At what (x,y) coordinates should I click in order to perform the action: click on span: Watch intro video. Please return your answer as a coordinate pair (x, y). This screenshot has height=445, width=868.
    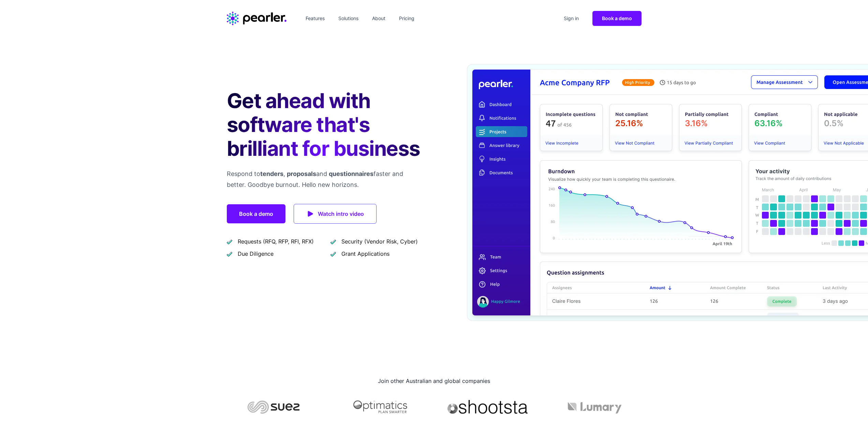
    Looking at the image, I should click on (341, 214).